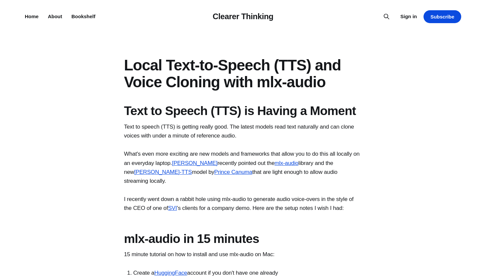 The width and height of the screenshot is (486, 276). What do you see at coordinates (243, 131) in the screenshot?
I see `p: Text to speech (TTS) is getting really good. The latest models read text naturally and can clone ...` at bounding box center [243, 131].